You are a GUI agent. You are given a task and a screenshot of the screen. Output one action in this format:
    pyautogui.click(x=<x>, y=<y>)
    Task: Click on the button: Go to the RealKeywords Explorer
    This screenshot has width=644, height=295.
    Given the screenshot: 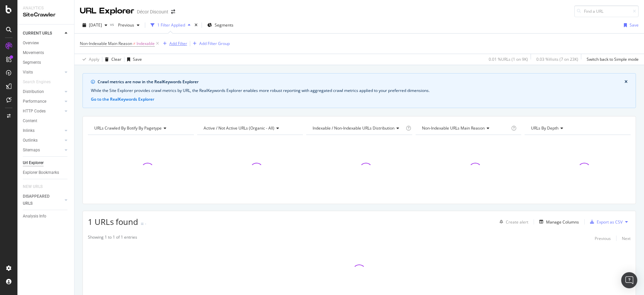 What is the action you would take?
    pyautogui.click(x=122, y=99)
    